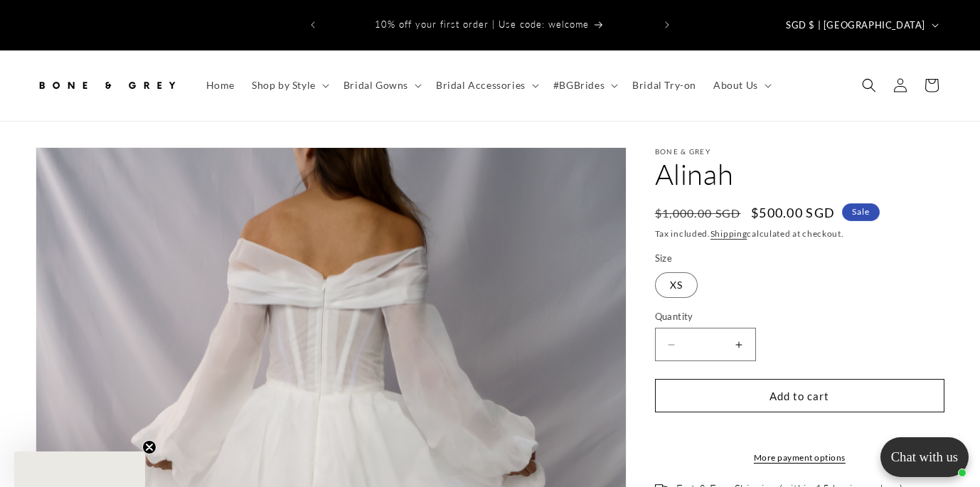  Describe the element at coordinates (793, 212) in the screenshot. I see `span: $500.00 SGD` at that location.